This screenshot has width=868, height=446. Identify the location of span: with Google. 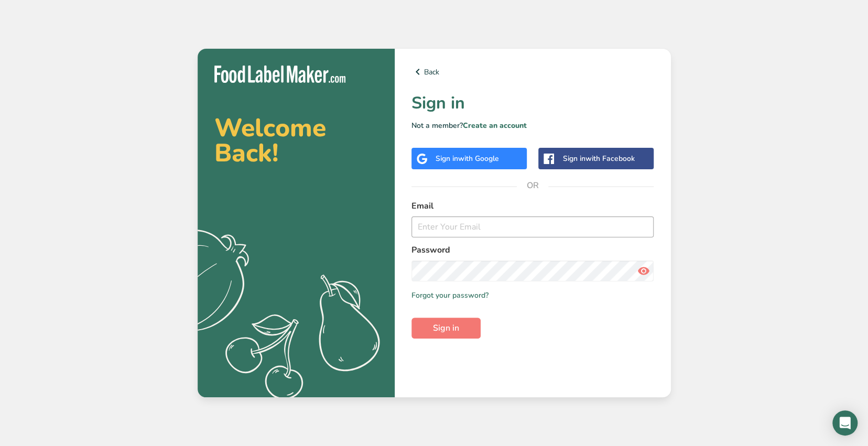
(479, 158).